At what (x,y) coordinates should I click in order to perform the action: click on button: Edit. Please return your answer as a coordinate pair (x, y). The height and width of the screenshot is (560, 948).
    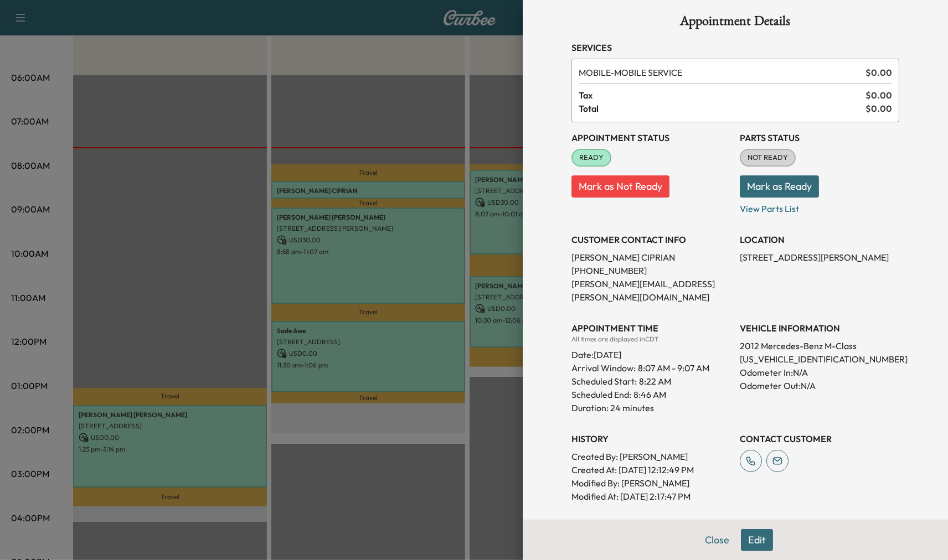
    Looking at the image, I should click on (757, 540).